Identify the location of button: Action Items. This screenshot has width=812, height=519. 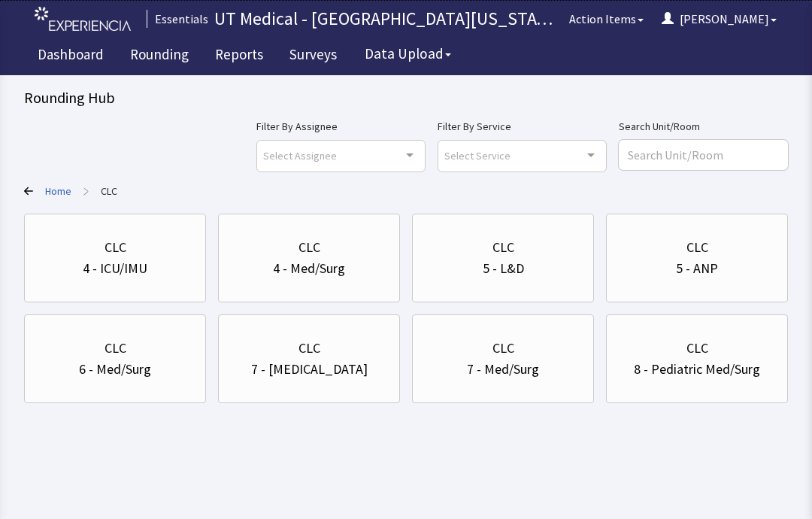
(606, 19).